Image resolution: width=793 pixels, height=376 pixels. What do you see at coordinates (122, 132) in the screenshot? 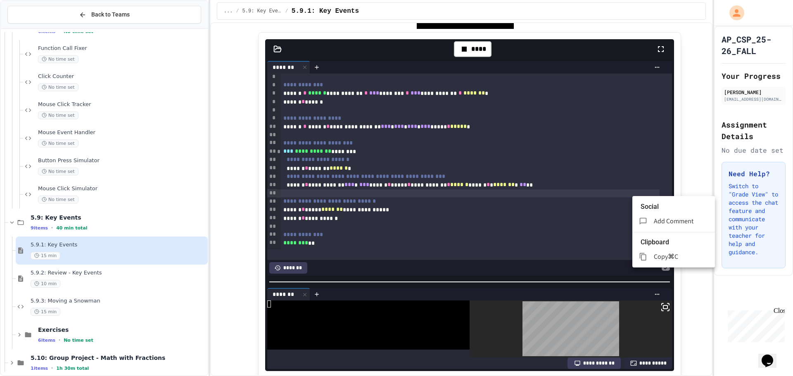
I see `span: Mouse Event Handler` at bounding box center [122, 132].